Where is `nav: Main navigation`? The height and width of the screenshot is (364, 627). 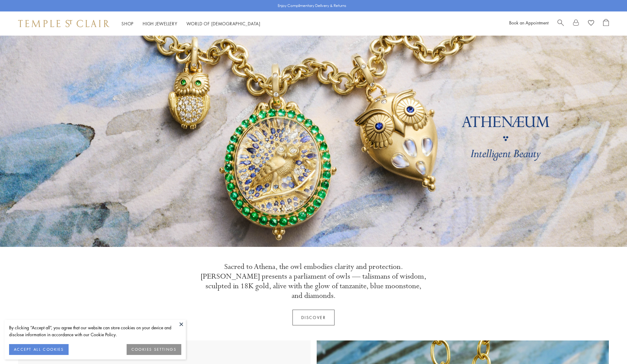 nav: Main navigation is located at coordinates (191, 23).